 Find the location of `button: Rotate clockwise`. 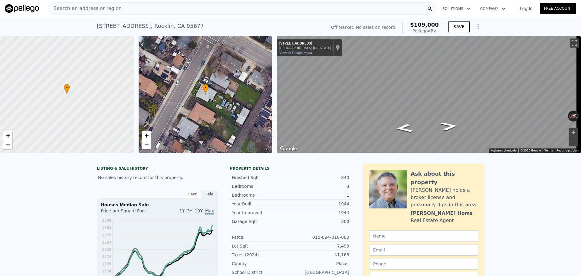

button: Rotate clockwise is located at coordinates (578, 116).